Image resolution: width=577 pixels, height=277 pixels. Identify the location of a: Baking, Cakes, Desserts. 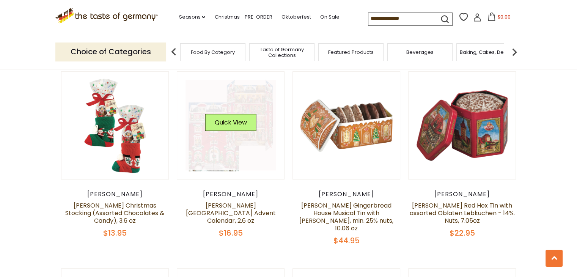
(489, 52).